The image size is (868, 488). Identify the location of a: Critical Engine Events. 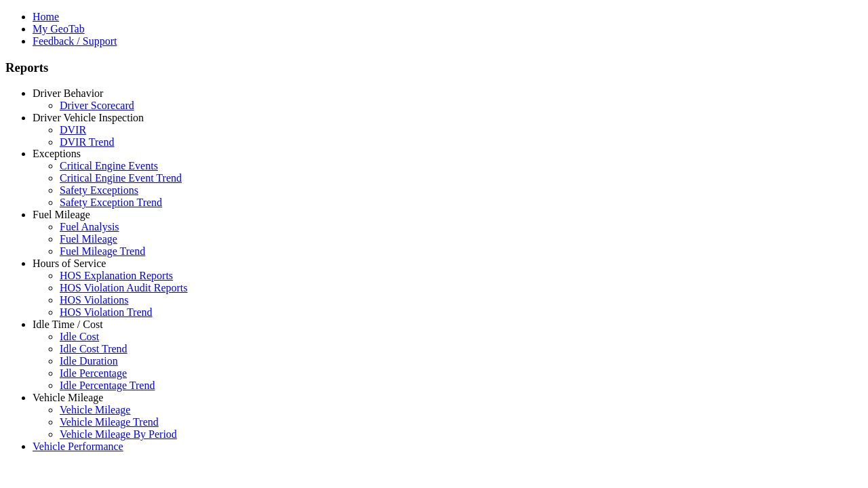
(109, 165).